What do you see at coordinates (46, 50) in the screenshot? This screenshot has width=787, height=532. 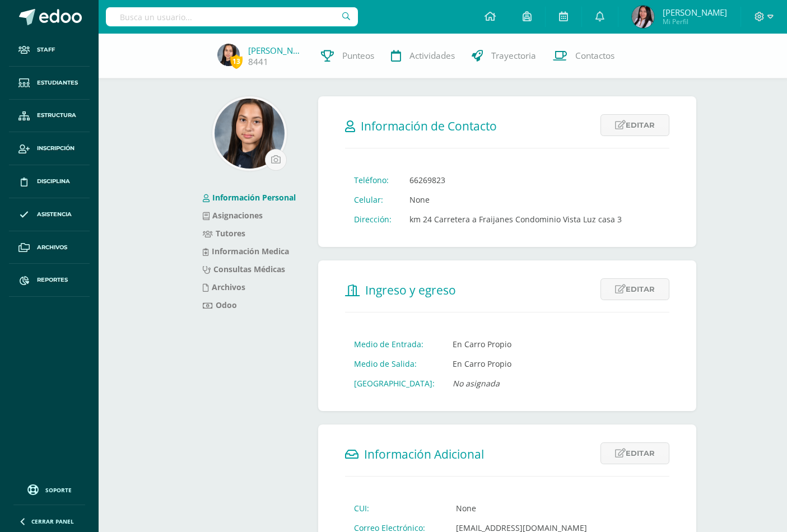 I see `span: Staff` at bounding box center [46, 50].